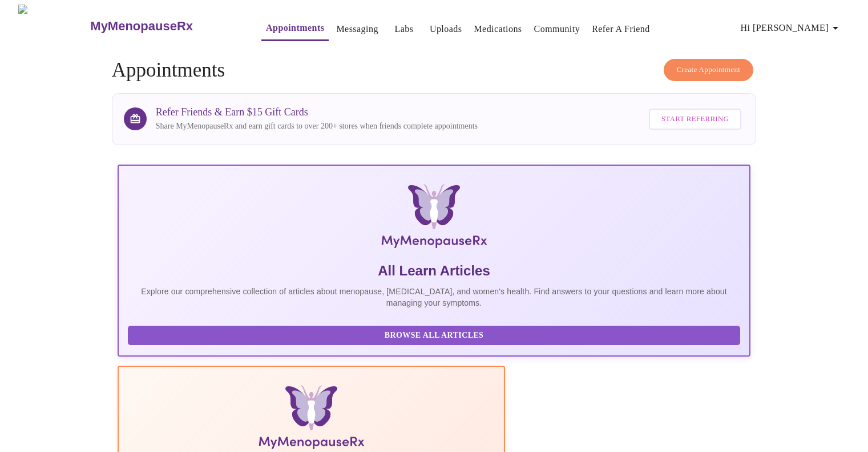  I want to click on h4: Appointments, so click(434, 70).